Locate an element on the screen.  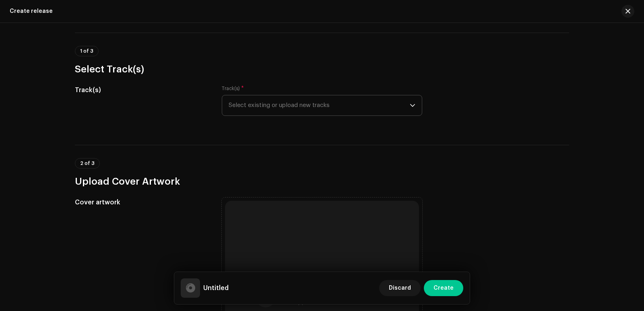
h3: Select Track(s) is located at coordinates (322, 69).